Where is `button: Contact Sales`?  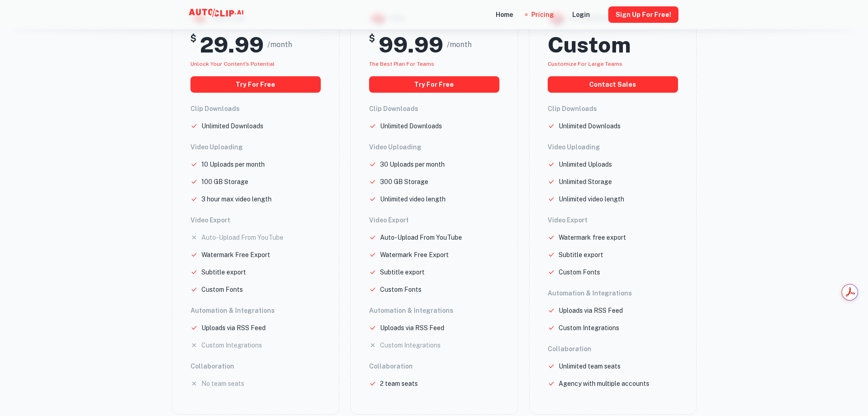 button: Contact Sales is located at coordinates (613, 84).